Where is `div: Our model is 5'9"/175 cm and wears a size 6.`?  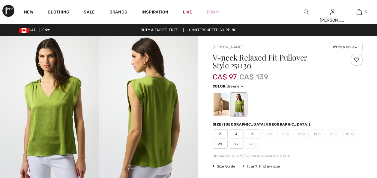
div: Our model is 5'9"/175 cm and wears a size 6. is located at coordinates (288, 156).